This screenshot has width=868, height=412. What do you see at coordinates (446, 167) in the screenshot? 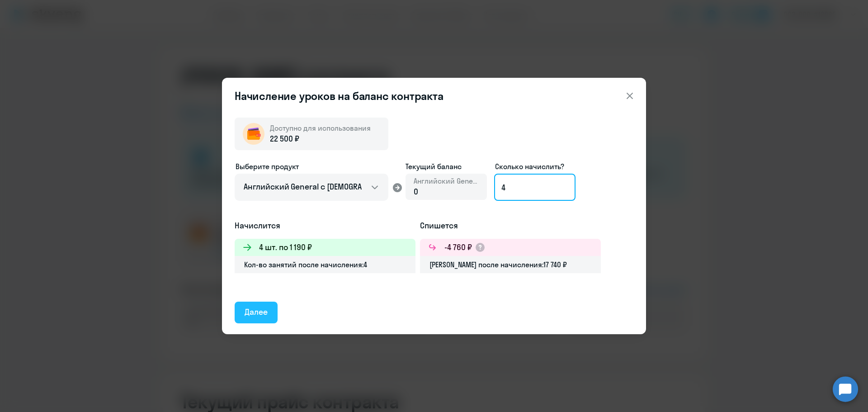
I see `span: Текущий баланс` at bounding box center [446, 167].